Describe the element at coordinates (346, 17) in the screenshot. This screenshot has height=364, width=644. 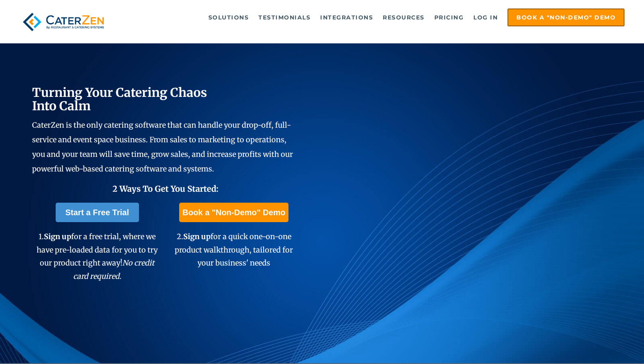
I see `a: Integrations` at that location.